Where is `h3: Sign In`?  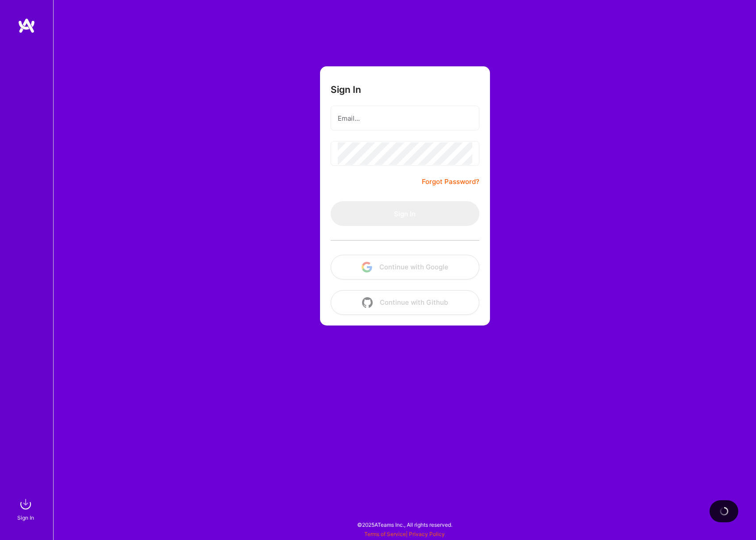
h3: Sign In is located at coordinates (345, 90).